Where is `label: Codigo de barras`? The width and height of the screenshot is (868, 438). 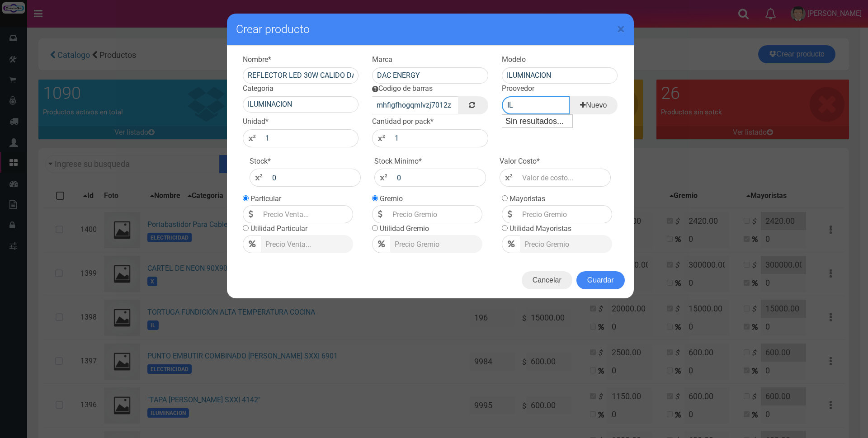
label: Codigo de barras is located at coordinates (403, 89).